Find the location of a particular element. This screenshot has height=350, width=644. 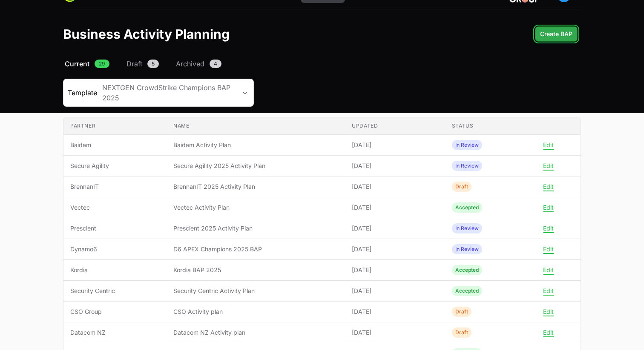

span: Vectec is located at coordinates (115, 208).